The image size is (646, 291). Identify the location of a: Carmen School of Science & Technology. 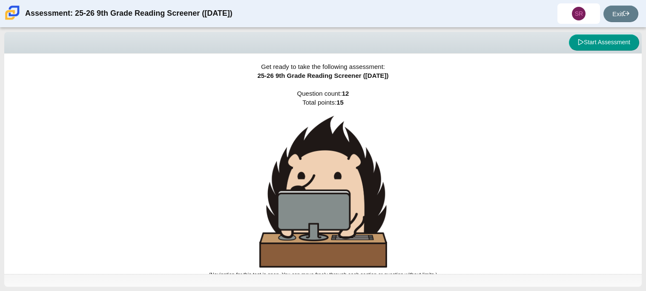
(12, 19).